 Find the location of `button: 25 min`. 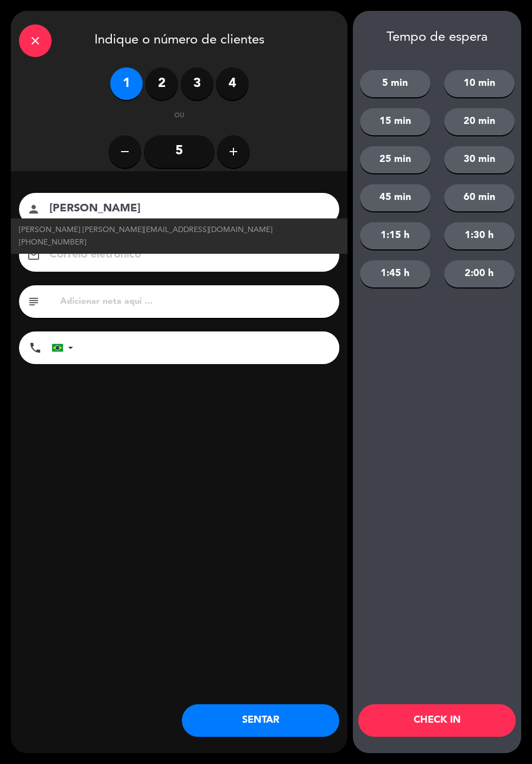

button: 25 min is located at coordinates (395, 160).